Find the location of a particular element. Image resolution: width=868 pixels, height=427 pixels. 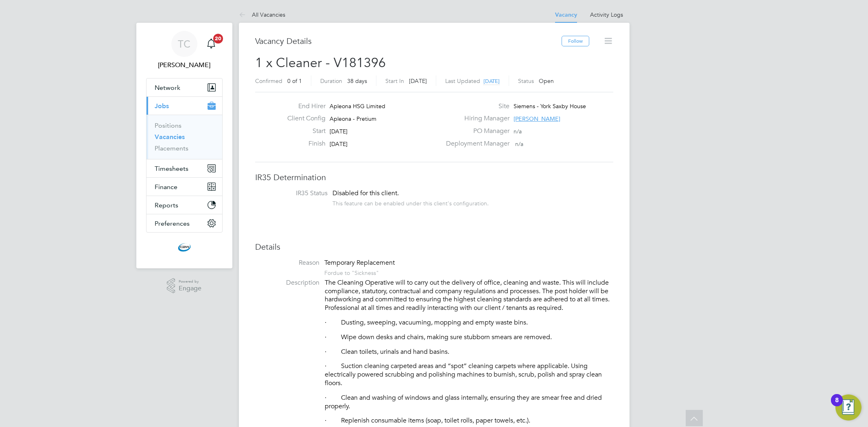

span: Apleona - Pretium is located at coordinates (353, 118).